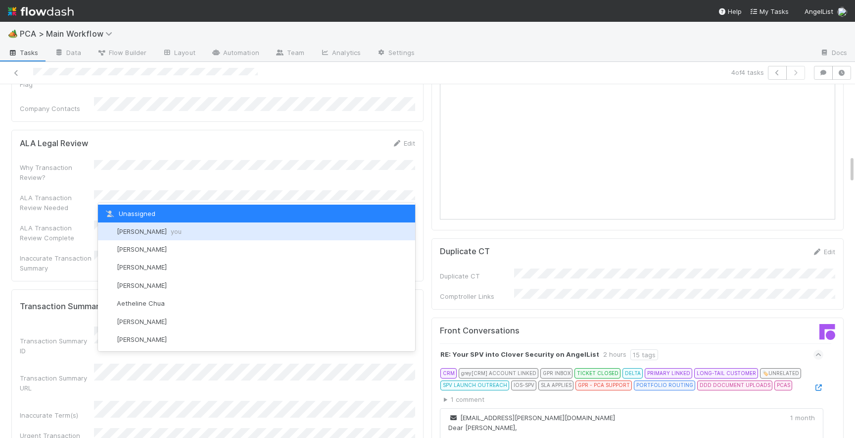 This screenshot has height=438, width=855. I want to click on a: Analytics, so click(341, 53).